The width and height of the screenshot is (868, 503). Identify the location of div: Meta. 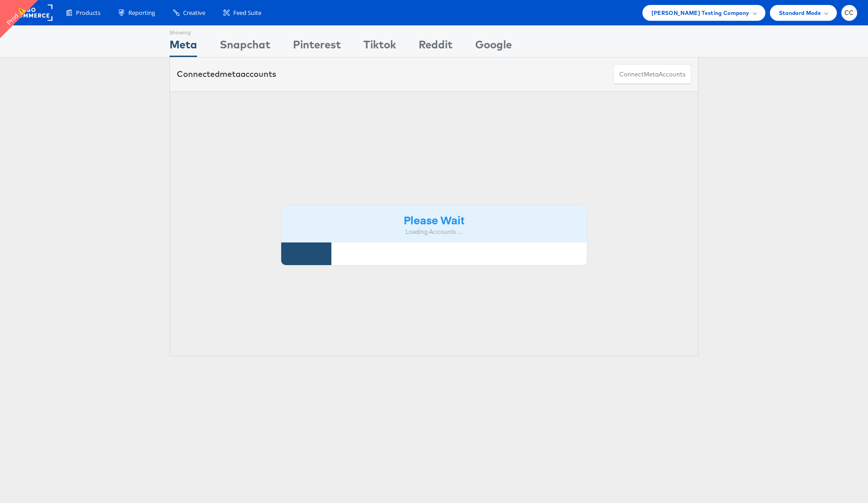
(183, 47).